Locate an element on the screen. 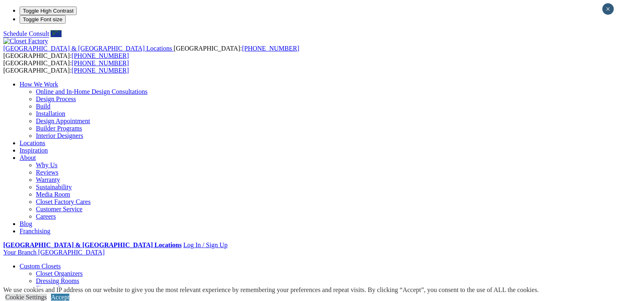 This screenshot has width=617, height=301. a: Call is located at coordinates (56, 33).